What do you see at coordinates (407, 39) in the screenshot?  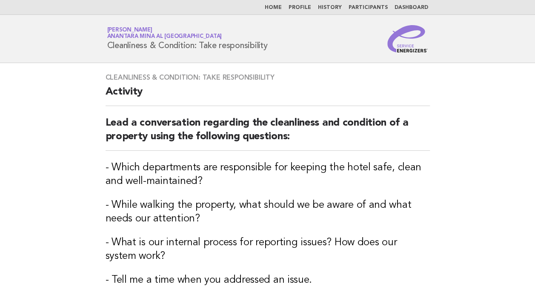 I see `img: Service Energizers` at bounding box center [407, 39].